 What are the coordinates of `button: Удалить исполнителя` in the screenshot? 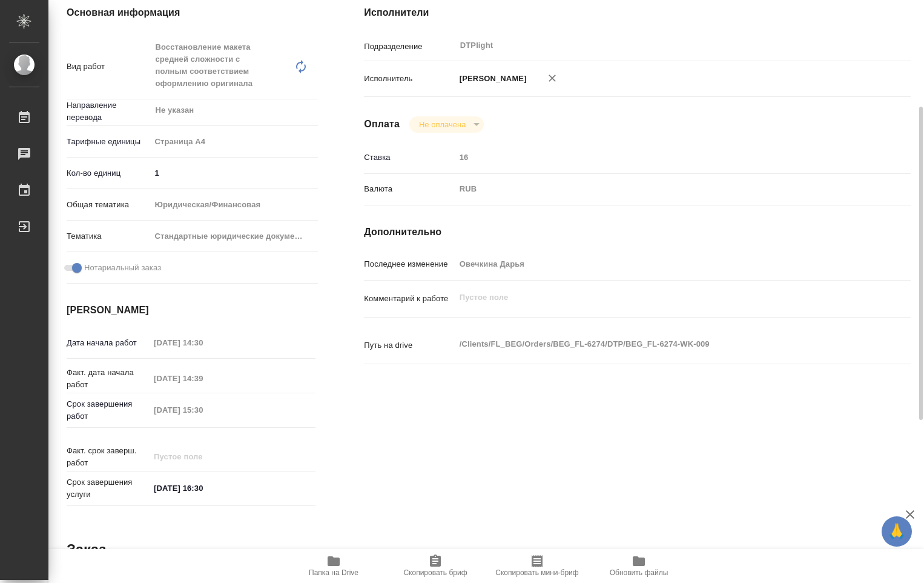 It's located at (552, 78).